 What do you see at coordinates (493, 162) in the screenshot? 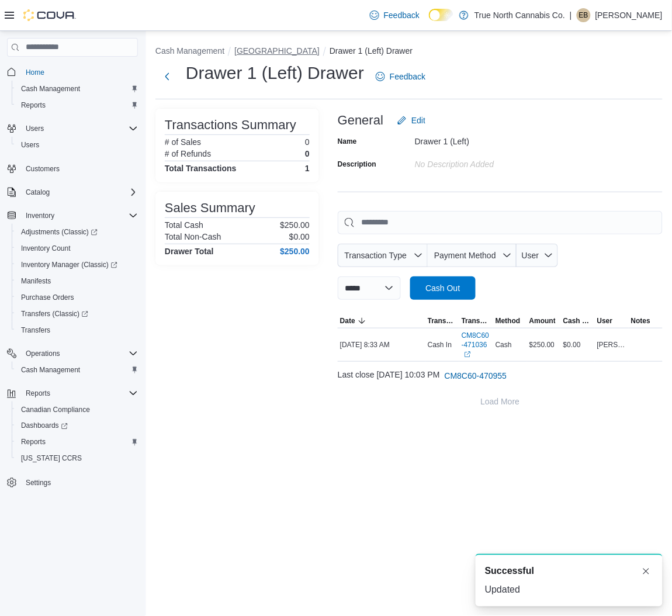
I see `div: No Description added` at bounding box center [493, 162].